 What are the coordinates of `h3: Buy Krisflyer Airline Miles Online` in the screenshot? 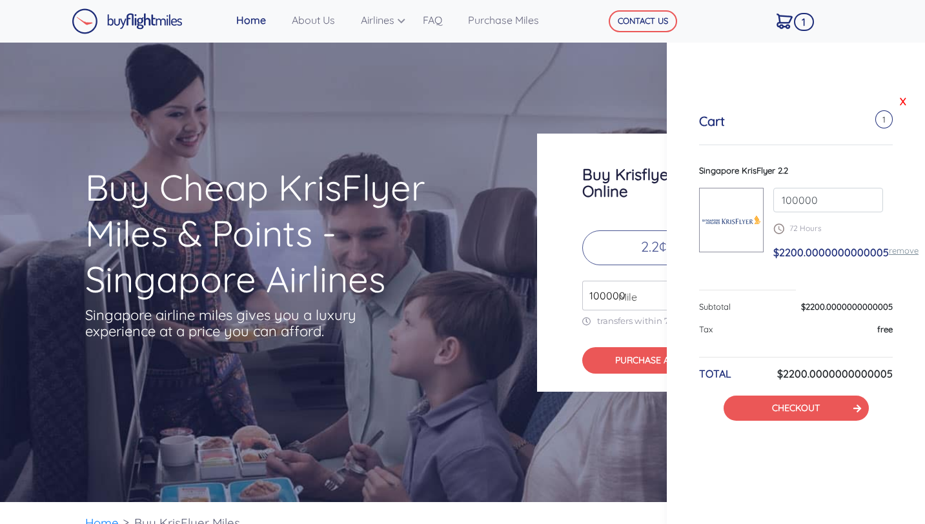 It's located at (689, 183).